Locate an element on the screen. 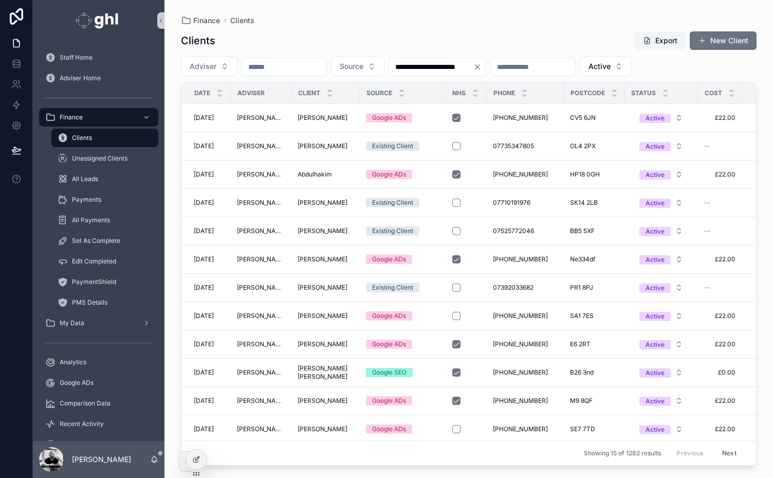 This screenshot has width=773, height=478. div: Google SEO is located at coordinates (389, 372).